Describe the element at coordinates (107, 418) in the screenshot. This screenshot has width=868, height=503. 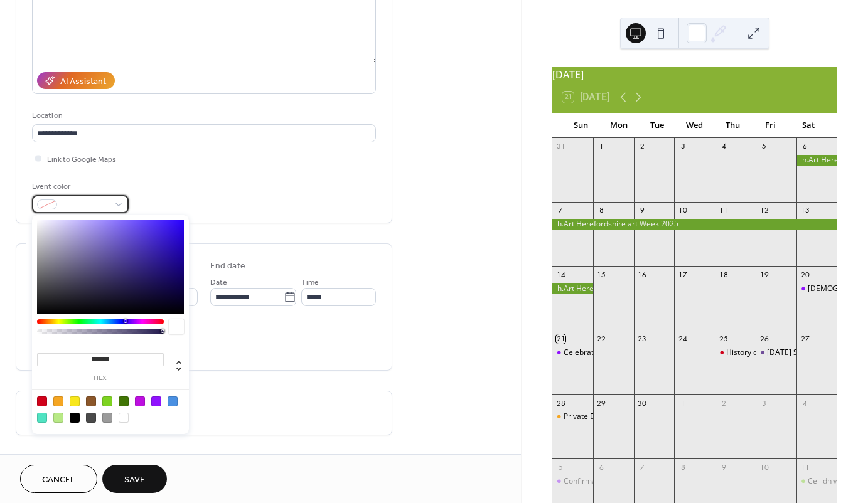
I see `div: #9B9B9B` at that location.